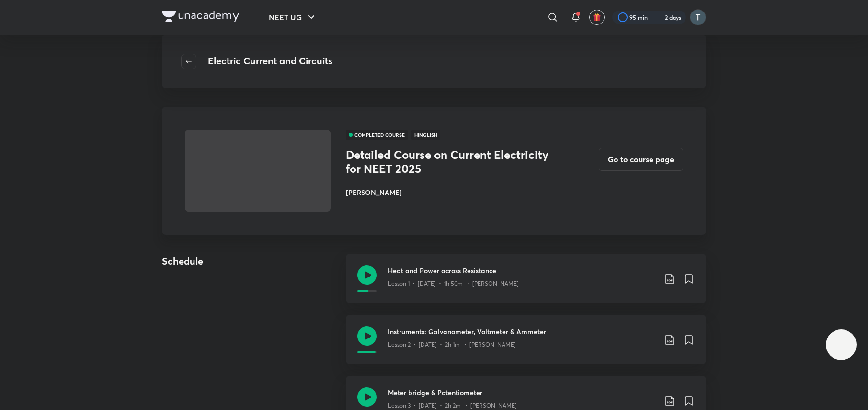 The width and height of the screenshot is (868, 410). I want to click on h3: Instruments: Galvanometer, Voltmeter & Ammeter, so click(522, 331).